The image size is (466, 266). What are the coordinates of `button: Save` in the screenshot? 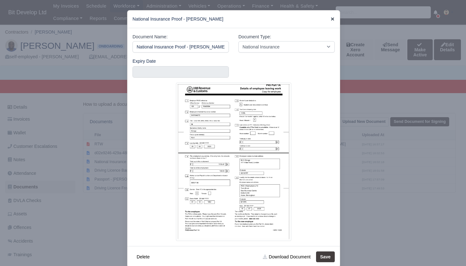 It's located at (326, 257).